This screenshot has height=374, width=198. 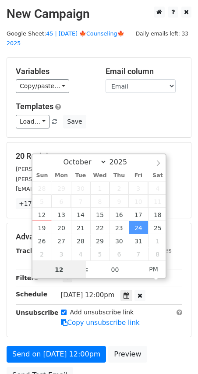 What do you see at coordinates (139, 241) in the screenshot?
I see `span: October 31, 2025` at bounding box center [139, 241].